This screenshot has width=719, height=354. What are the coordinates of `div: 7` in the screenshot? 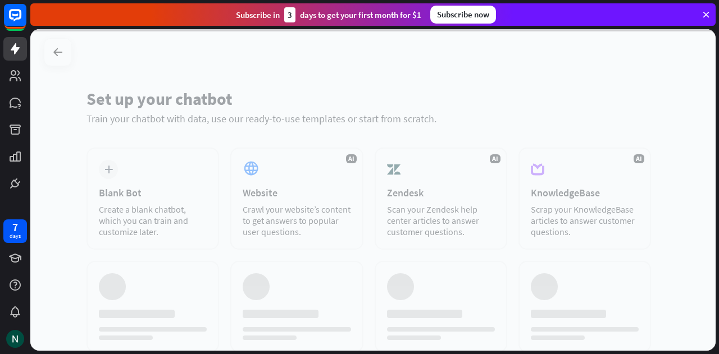 It's located at (15, 227).